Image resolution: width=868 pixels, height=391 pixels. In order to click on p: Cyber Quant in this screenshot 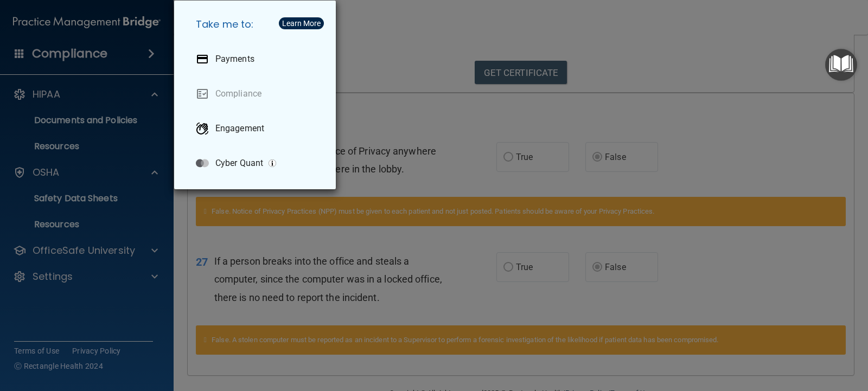, I will do `click(239, 163)`.